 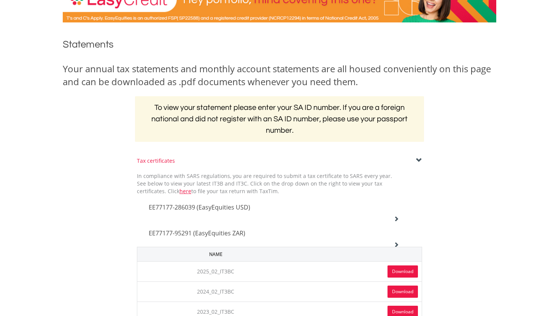 I want to click on span: Statements, so click(x=88, y=44).